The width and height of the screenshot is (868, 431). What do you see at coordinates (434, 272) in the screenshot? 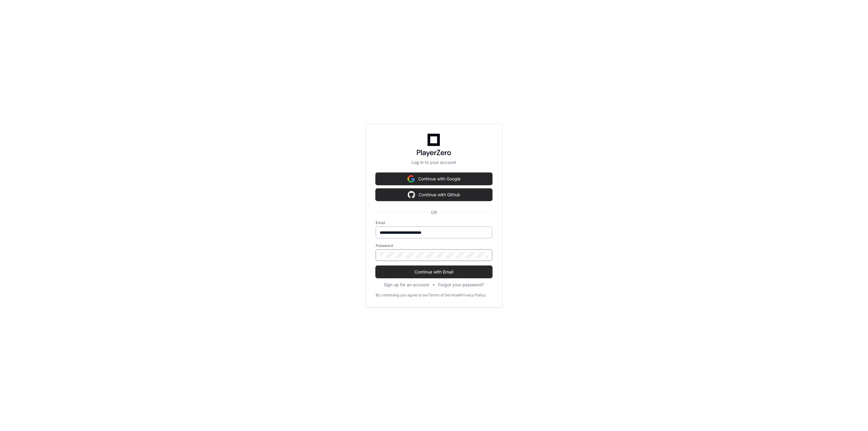
I see `button: Continue with Email` at bounding box center [434, 272].